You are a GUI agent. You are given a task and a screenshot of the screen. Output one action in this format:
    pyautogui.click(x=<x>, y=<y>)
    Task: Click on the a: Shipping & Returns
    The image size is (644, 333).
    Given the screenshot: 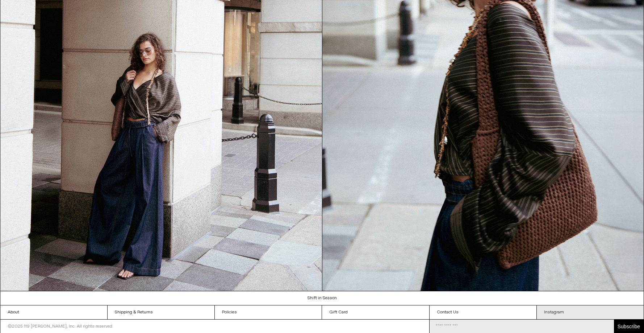 What is the action you would take?
    pyautogui.click(x=161, y=312)
    